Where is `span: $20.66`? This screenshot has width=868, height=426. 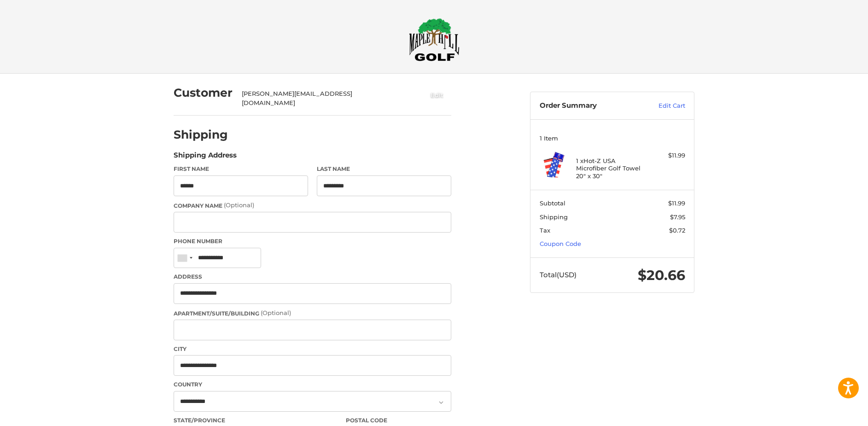 span: $20.66 is located at coordinates (661, 275).